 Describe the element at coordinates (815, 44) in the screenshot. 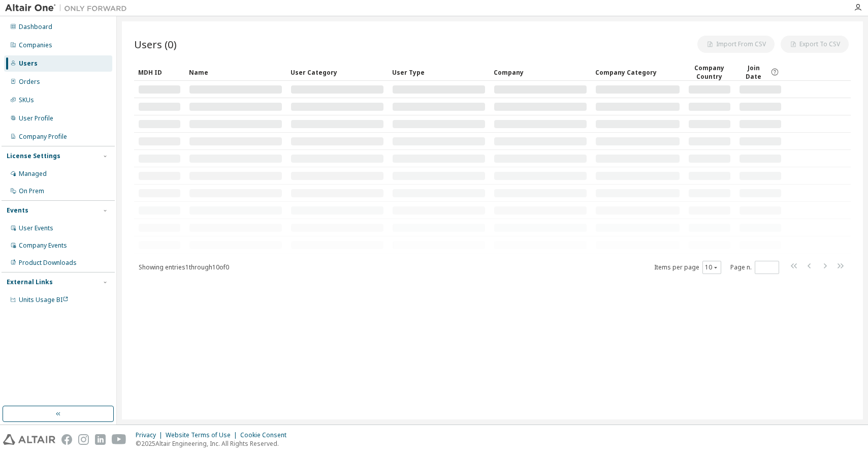

I see `button: Export To CSV` at that location.